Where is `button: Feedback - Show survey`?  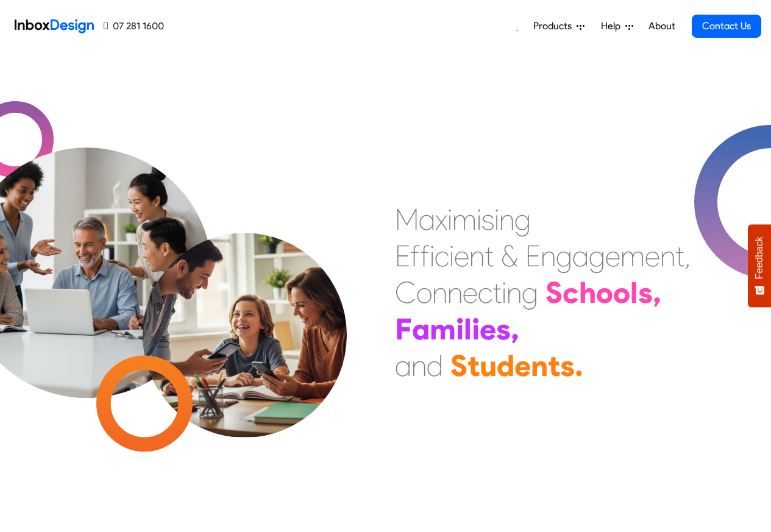
button: Feedback - Show survey is located at coordinates (759, 266).